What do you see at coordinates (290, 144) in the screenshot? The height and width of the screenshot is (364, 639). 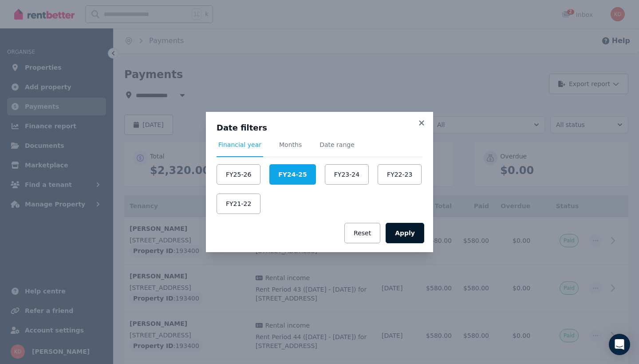 I see `span: Months` at bounding box center [290, 144].